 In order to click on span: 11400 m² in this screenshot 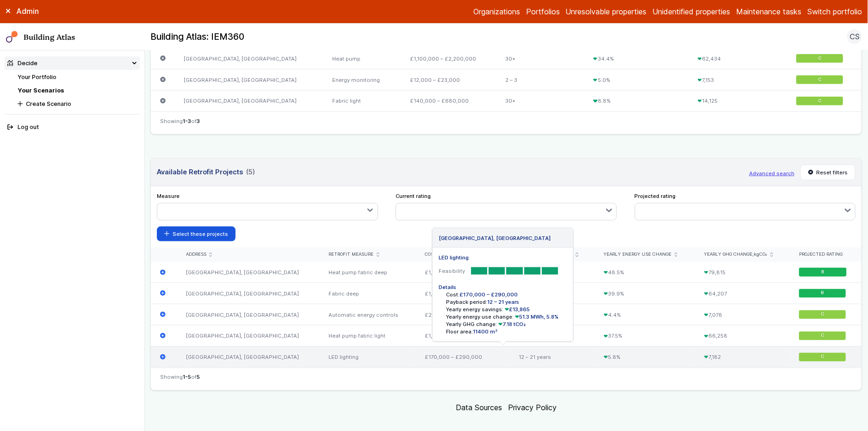, I will do `click(485, 332)`.